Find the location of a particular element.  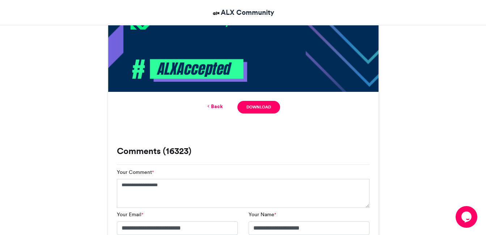

a: Download is located at coordinates (258, 107).